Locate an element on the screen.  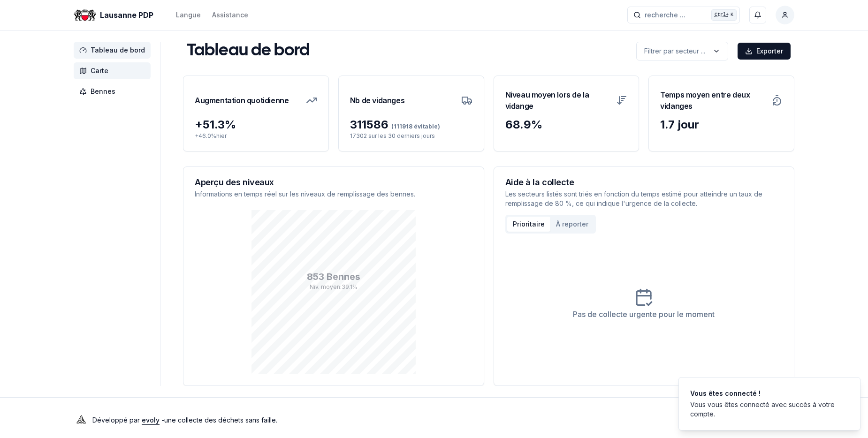
span: recherche ... is located at coordinates (665, 15).